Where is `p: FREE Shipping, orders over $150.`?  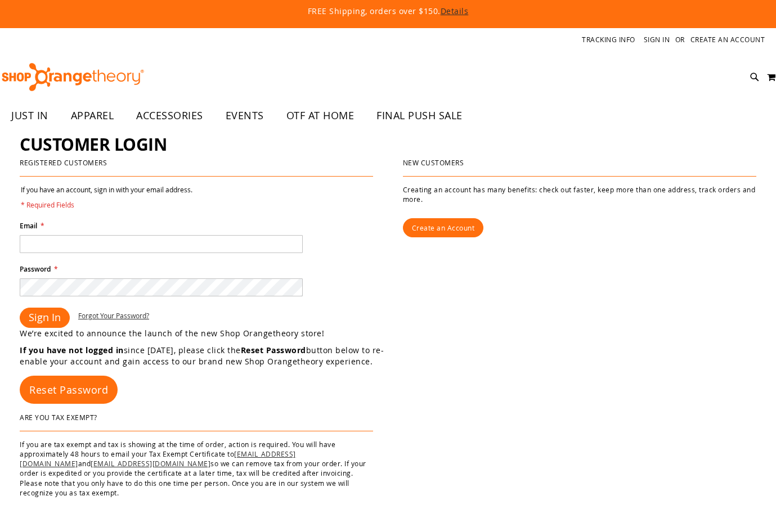 p: FREE Shipping, orders over $150. is located at coordinates (388, 11).